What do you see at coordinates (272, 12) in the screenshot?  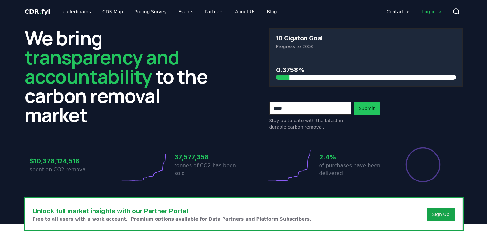 I see `a: Blog` at bounding box center [272, 12].